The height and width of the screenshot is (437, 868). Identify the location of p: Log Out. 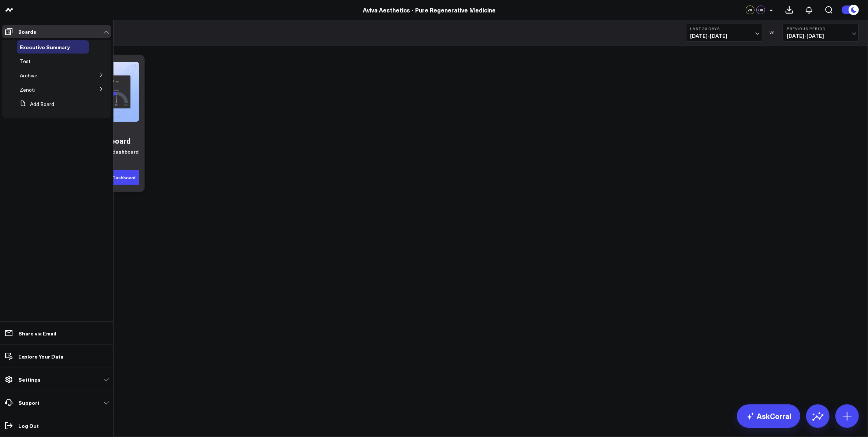
(29, 425).